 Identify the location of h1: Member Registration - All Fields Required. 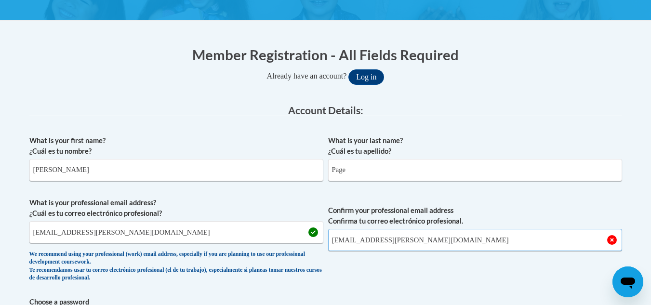
(326, 54).